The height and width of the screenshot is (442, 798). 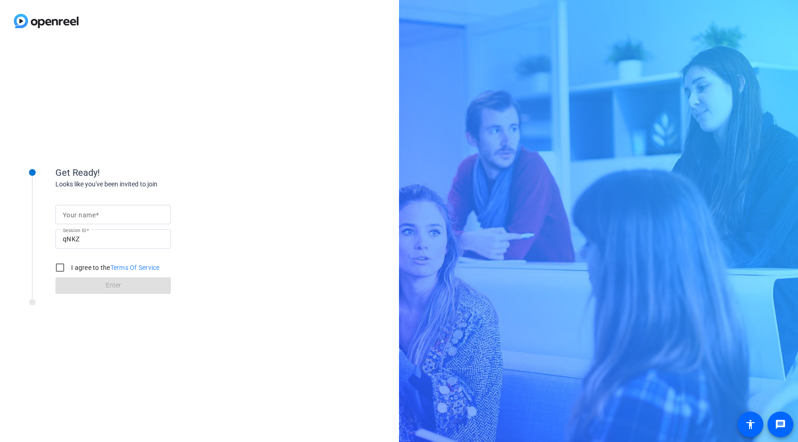 What do you see at coordinates (750, 425) in the screenshot?
I see `mat-icon: accessibility` at bounding box center [750, 425].